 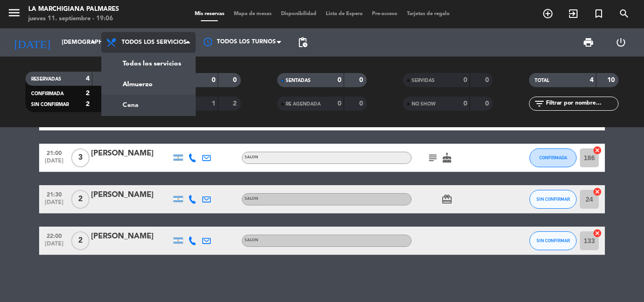 I want to click on i: add_circle_outline, so click(x=548, y=14).